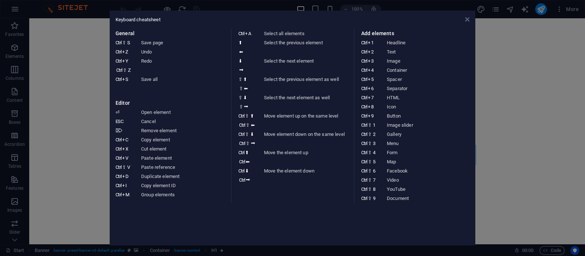 The width and height of the screenshot is (585, 256). Describe the element at coordinates (248, 33) in the screenshot. I see `i: A` at that location.